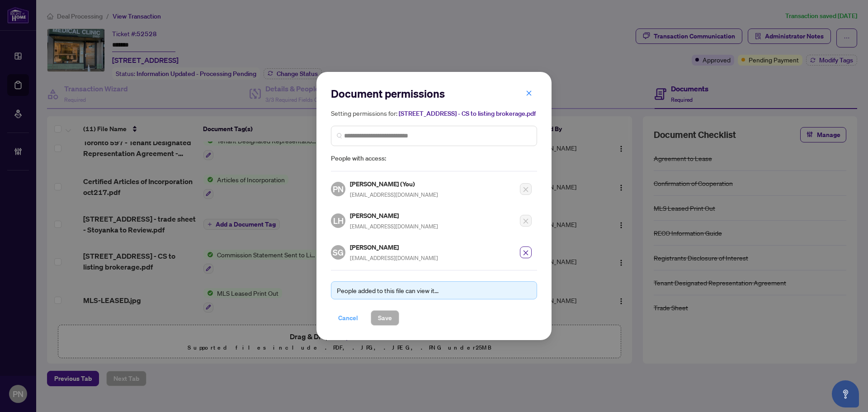 The image size is (868, 412). I want to click on h2: Document permissions, so click(434, 94).